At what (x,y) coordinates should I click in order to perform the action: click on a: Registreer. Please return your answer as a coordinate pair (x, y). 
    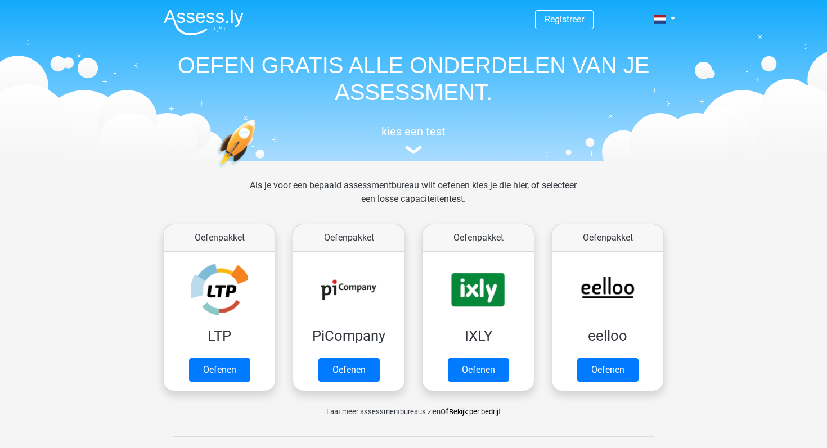
    Looking at the image, I should click on (564, 19).